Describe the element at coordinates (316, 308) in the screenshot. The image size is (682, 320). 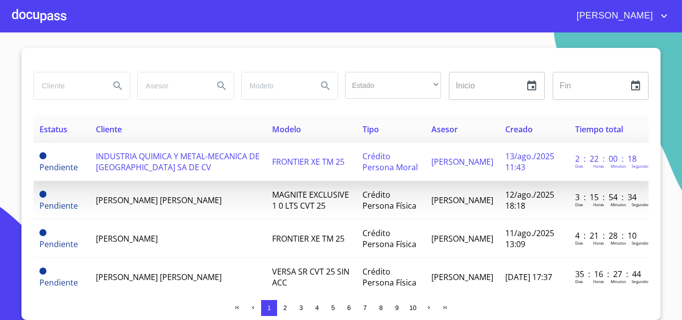
I see `span: 4` at that location.